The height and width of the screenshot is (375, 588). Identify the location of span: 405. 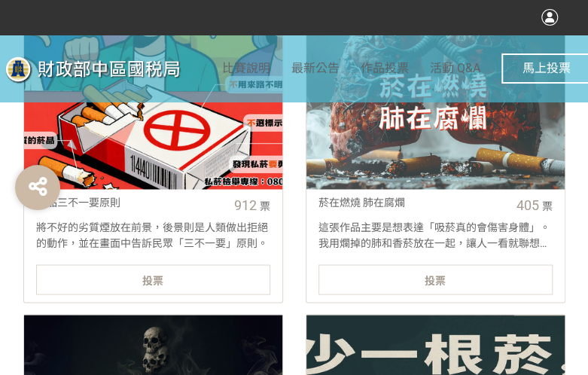
(528, 204).